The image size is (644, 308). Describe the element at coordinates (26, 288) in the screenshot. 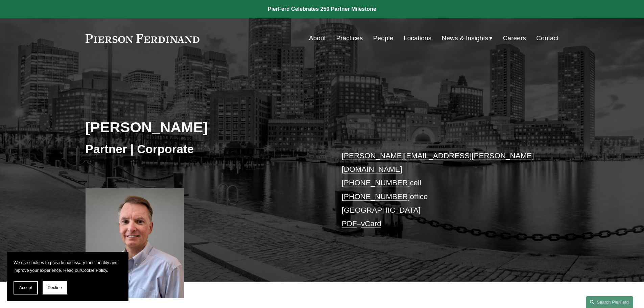

I see `button: Accept` at that location.